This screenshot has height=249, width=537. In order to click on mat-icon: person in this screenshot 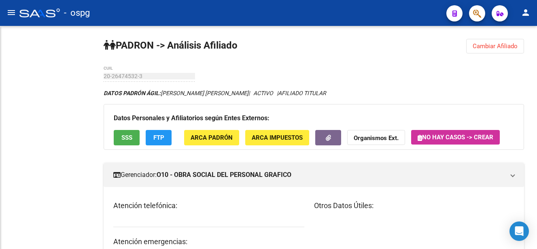, I will do `click(526, 13)`.